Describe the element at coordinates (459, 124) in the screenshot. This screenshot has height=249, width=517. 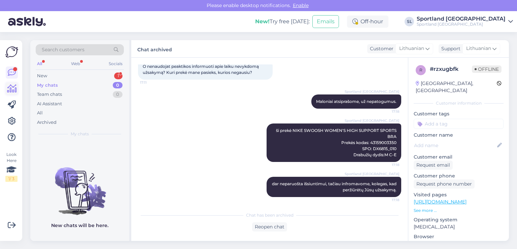
I see `input: Add a tag` at that location.